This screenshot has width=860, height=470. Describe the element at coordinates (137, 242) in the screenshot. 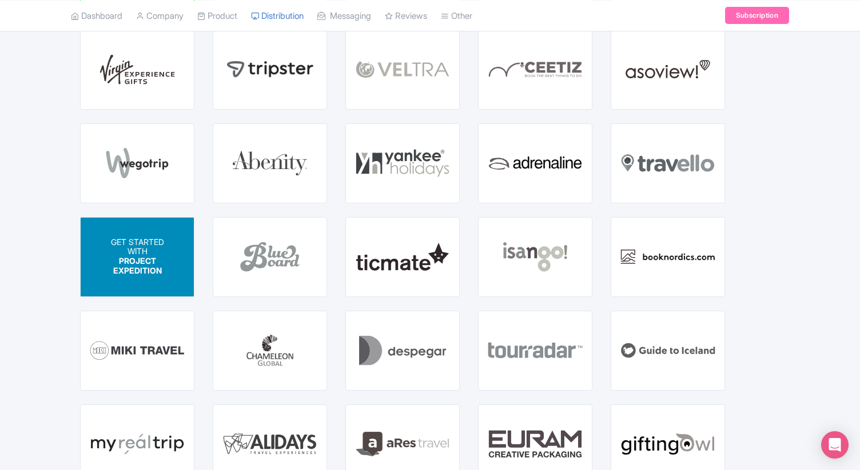

I see `span: GET STARTED` at that location.